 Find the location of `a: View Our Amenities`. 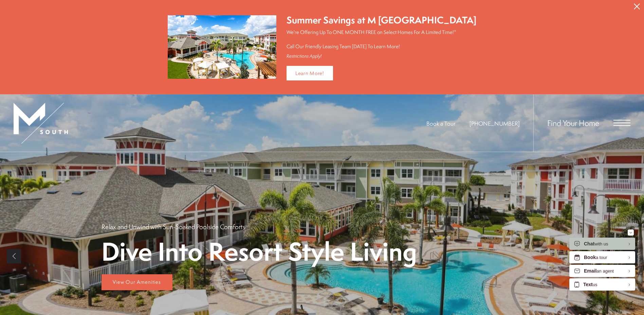

a: View Our Amenities is located at coordinates (137, 282).